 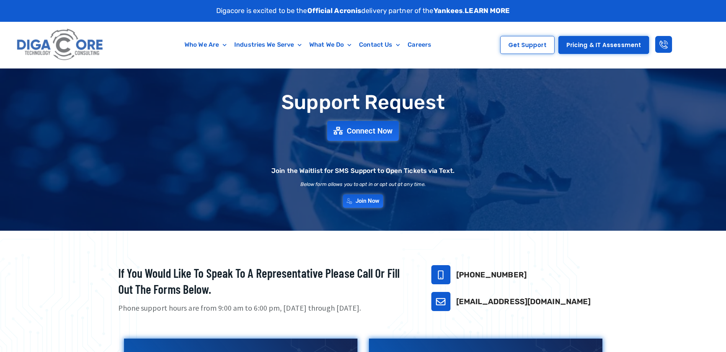 What do you see at coordinates (441, 302) in the screenshot?
I see `a: support@digacore.com` at bounding box center [441, 302].